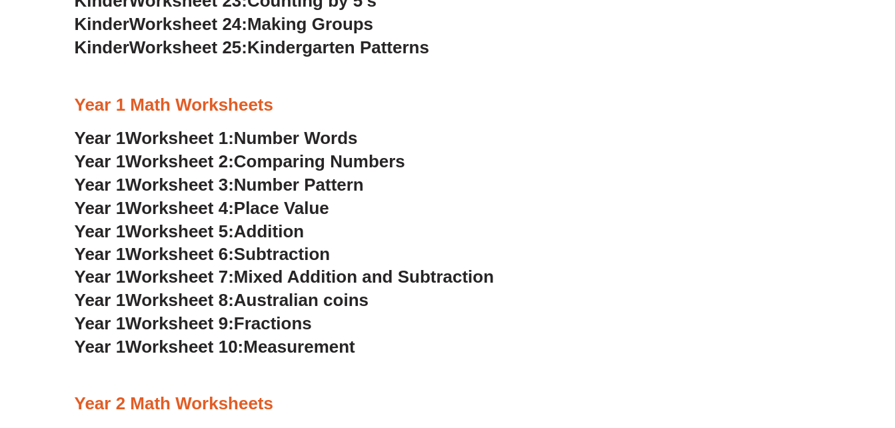 The height and width of the screenshot is (428, 895). Describe the element at coordinates (319, 161) in the screenshot. I see `span: Comparing Numbers` at that location.